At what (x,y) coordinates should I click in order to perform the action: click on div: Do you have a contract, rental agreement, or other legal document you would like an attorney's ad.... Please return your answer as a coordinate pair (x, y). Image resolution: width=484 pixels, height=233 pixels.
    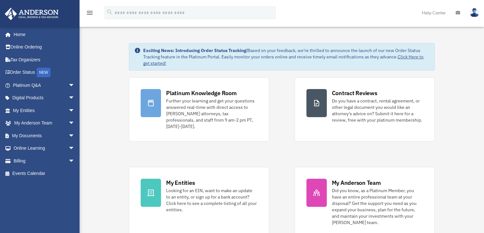
    Looking at the image, I should click on (378, 110).